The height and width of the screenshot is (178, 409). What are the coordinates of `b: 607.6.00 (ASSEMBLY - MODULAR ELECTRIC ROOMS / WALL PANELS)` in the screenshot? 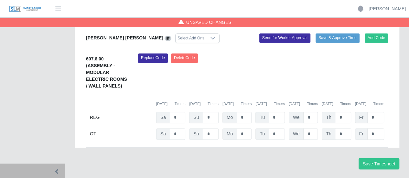 It's located at (106, 72).